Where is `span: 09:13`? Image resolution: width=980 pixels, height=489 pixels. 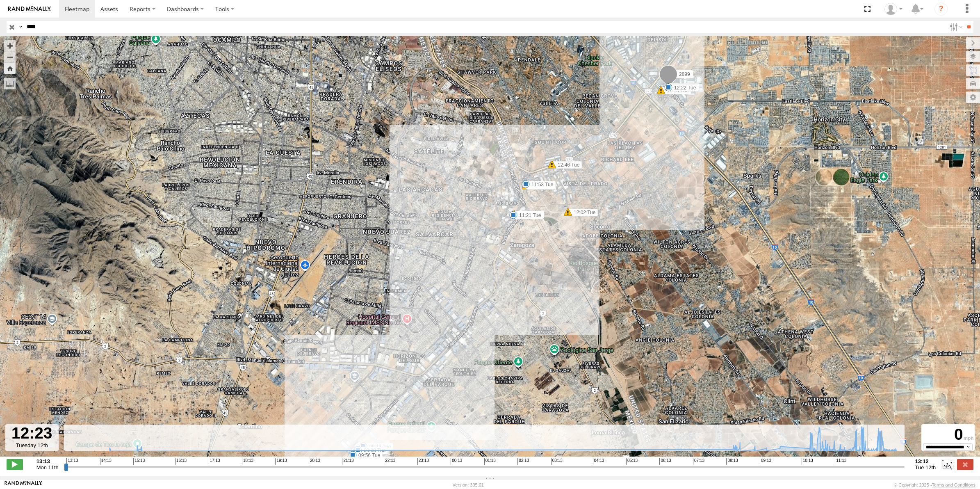 span: 09:13 is located at coordinates (766, 462).